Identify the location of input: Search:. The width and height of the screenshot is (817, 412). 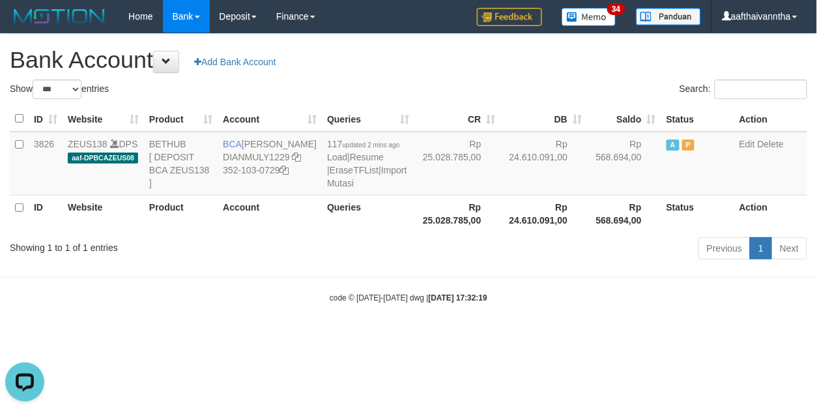
(761, 89).